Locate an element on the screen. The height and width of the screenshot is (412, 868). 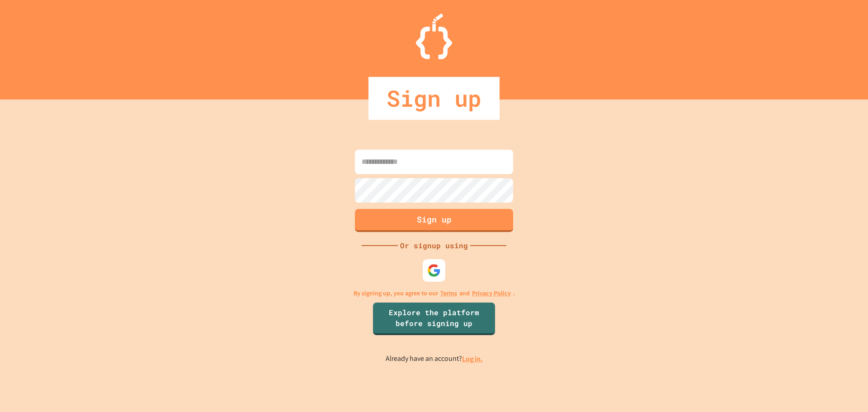
img: Logo.svg is located at coordinates (434, 36).